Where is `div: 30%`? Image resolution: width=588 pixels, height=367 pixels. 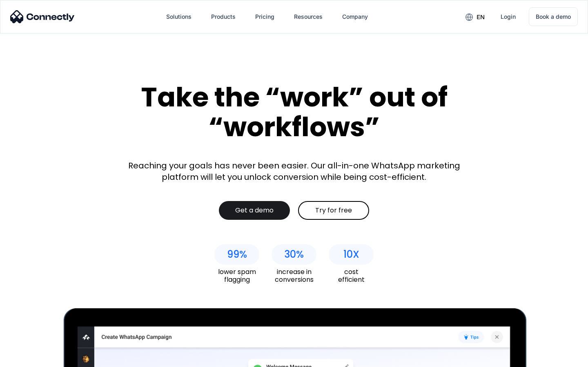 div: 30% is located at coordinates (294, 255).